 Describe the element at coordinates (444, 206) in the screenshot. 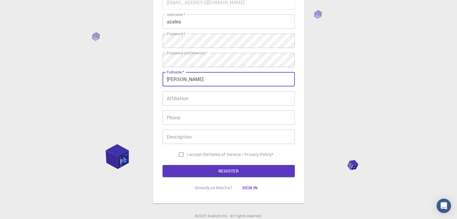

I see `div: Open Intercom Messenger` at that location.